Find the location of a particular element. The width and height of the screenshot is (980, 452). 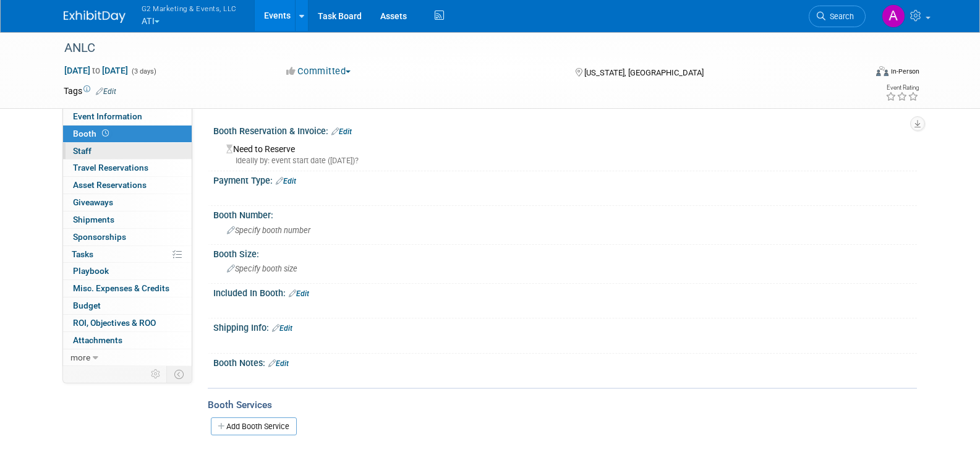

span: Tasks is located at coordinates (83, 254).